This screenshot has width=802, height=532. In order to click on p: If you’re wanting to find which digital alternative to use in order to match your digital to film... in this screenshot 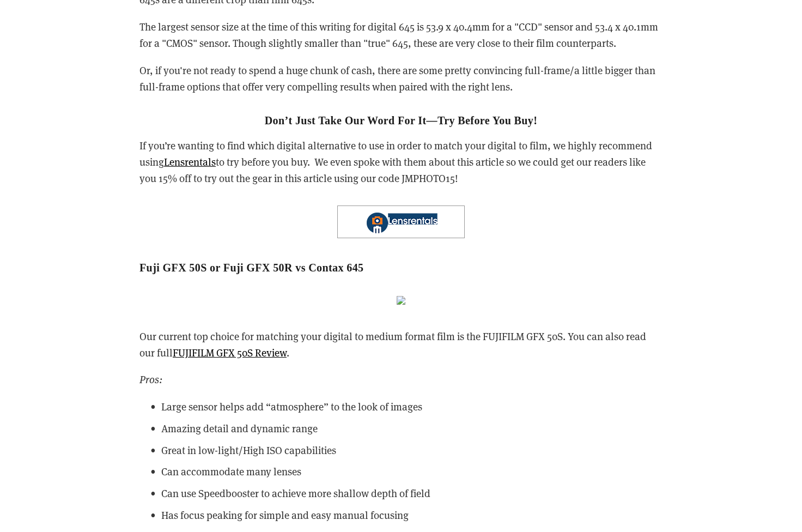, I will do `click(401, 162)`.